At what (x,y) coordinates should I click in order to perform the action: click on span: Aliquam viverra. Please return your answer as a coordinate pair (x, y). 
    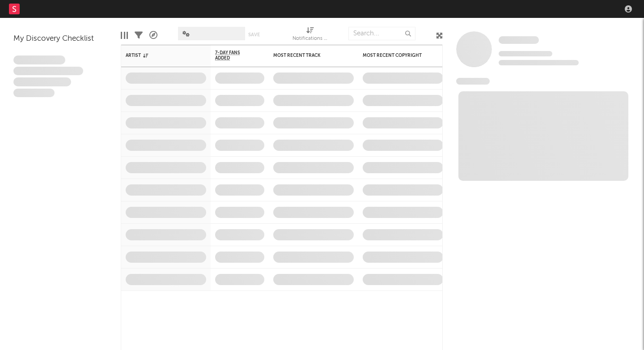
    Looking at the image, I should click on (34, 93).